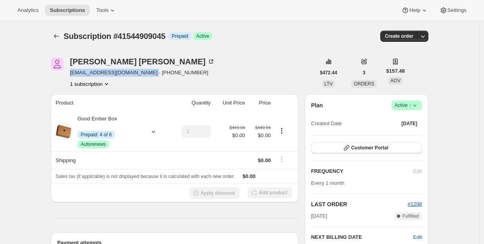 This screenshot has width=484, height=244. I want to click on button: $472.44, so click(328, 73).